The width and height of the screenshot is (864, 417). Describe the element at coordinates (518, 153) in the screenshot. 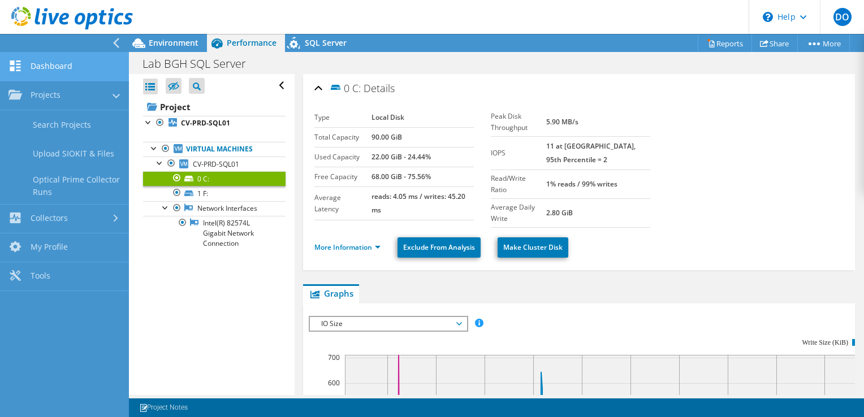

I see `label: IOPS` at that location.